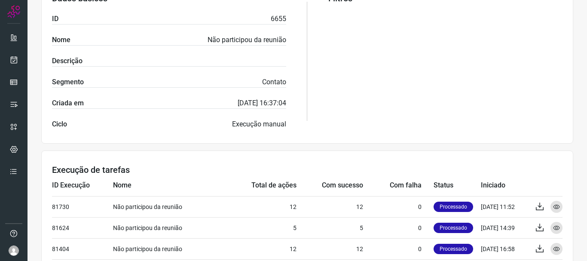 Image resolution: width=587 pixels, height=261 pixels. I want to click on td: 81624, so click(83, 227).